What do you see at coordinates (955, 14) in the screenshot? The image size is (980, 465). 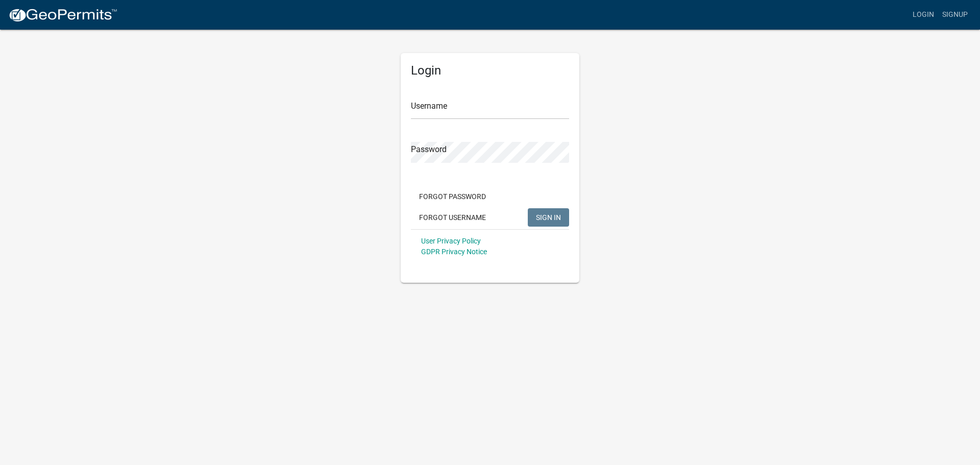 I see `a: Signup` at bounding box center [955, 14].